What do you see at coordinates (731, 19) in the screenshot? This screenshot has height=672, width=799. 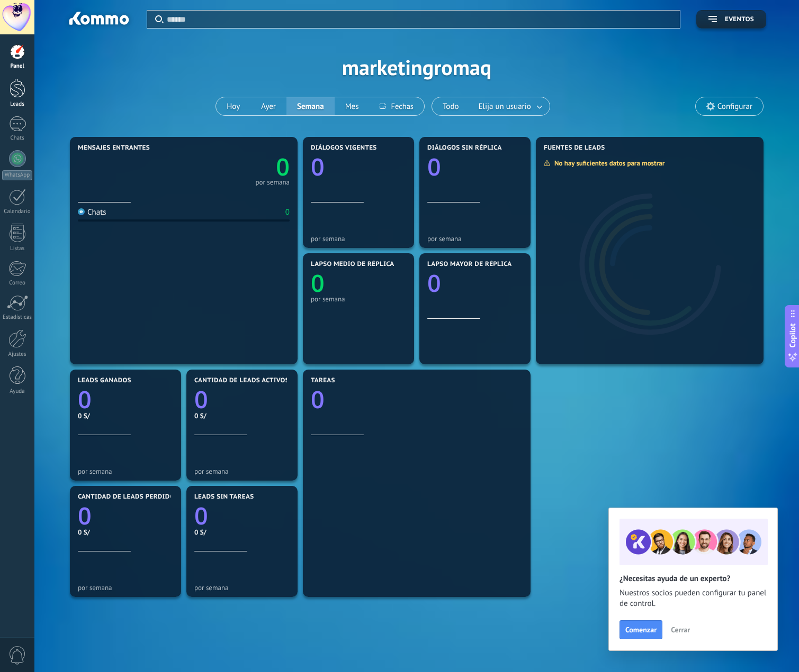 I see `button: Eventos` at bounding box center [731, 19].